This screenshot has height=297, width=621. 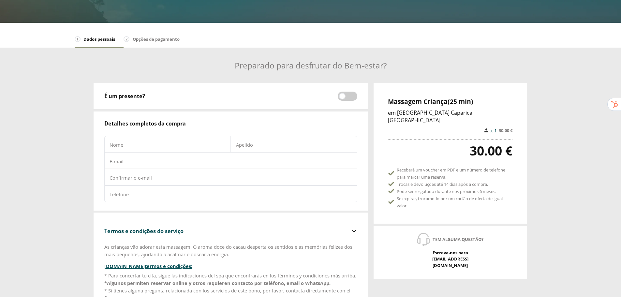 What do you see at coordinates (494, 130) in the screenshot?
I see `span: x 1` at bounding box center [494, 130].